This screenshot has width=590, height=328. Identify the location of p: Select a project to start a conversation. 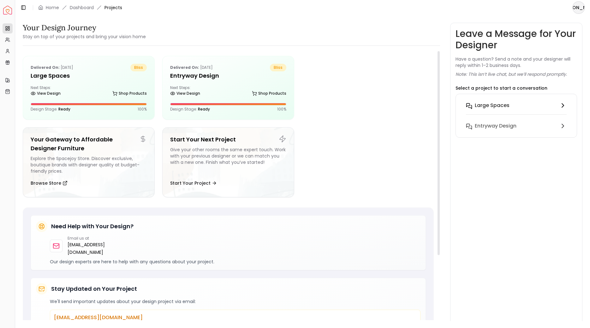
(502, 88).